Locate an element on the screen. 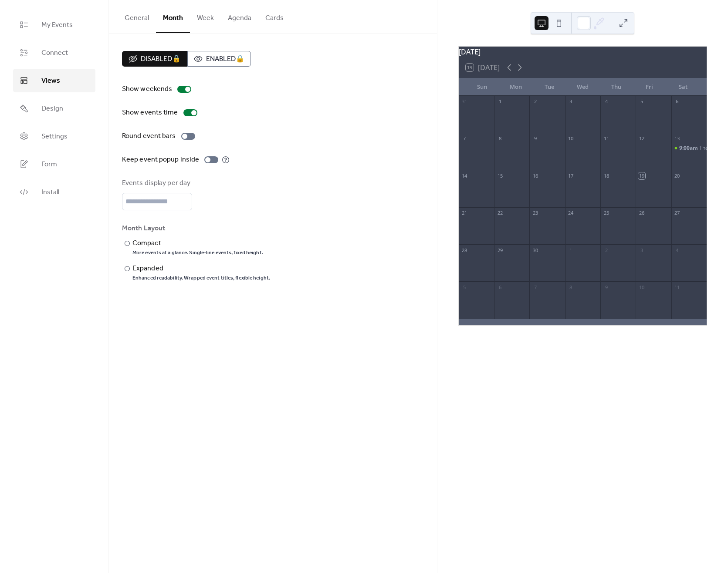 The image size is (728, 573). div: Enhanced readability. Wrapped event titles, flexible height. is located at coordinates (202, 278).